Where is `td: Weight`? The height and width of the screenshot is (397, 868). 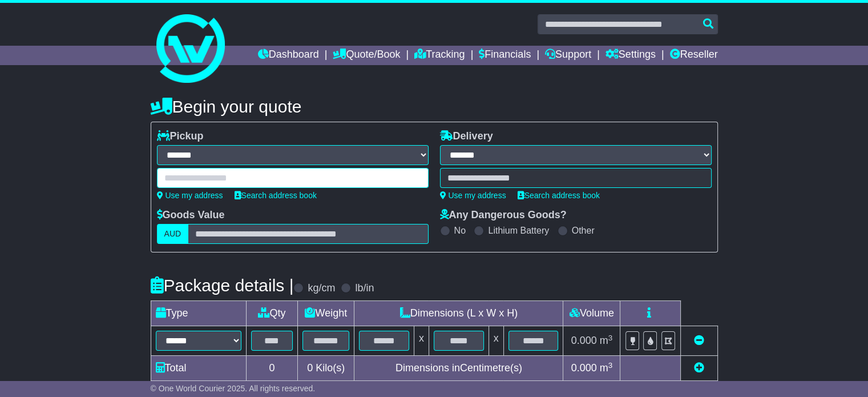 td: Weight is located at coordinates (326, 314).